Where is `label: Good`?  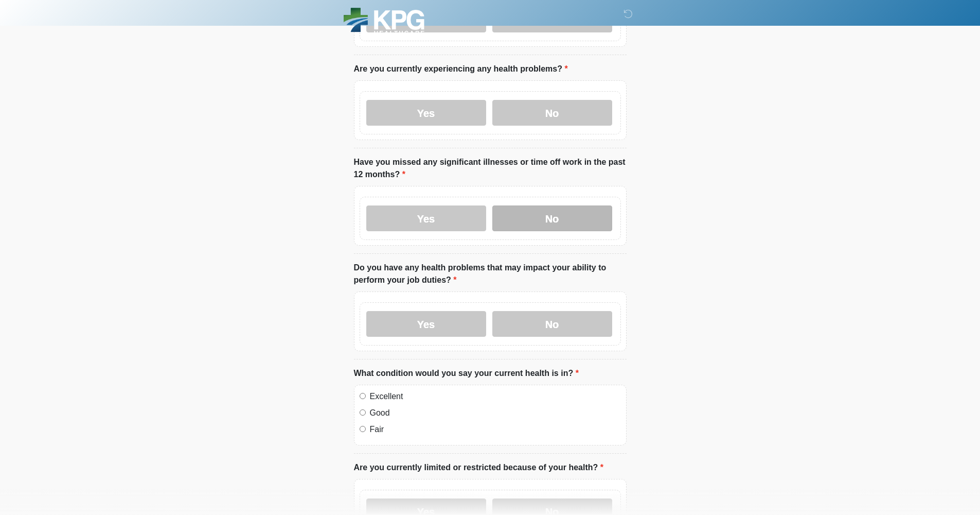 label: Good is located at coordinates (495, 413).